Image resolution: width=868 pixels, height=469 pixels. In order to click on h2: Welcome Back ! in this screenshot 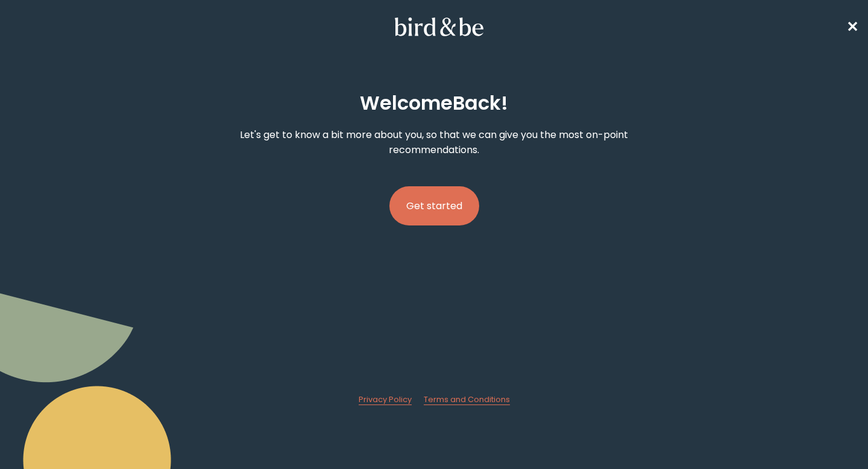, I will do `click(434, 103)`.